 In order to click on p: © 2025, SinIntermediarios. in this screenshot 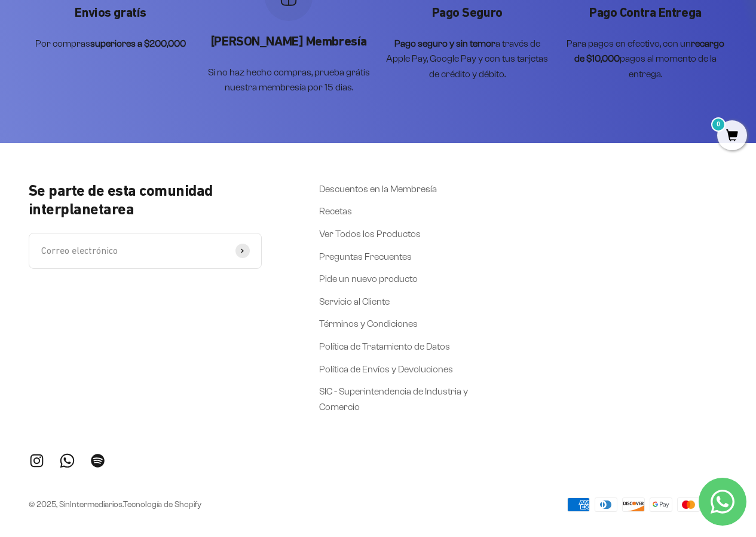, I will do `click(115, 504)`.